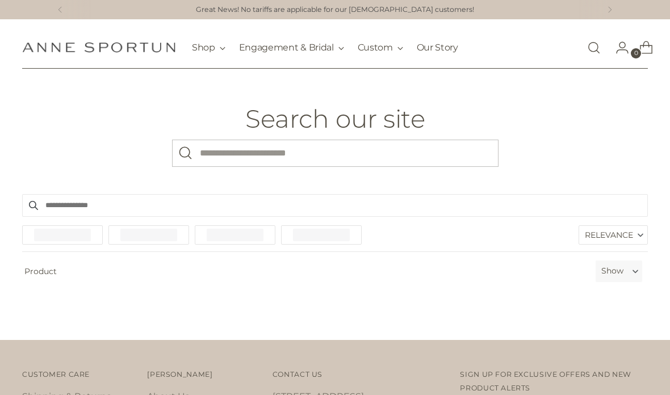 The image size is (670, 395). What do you see at coordinates (608, 235) in the screenshot?
I see `span: Relevance` at bounding box center [608, 235].